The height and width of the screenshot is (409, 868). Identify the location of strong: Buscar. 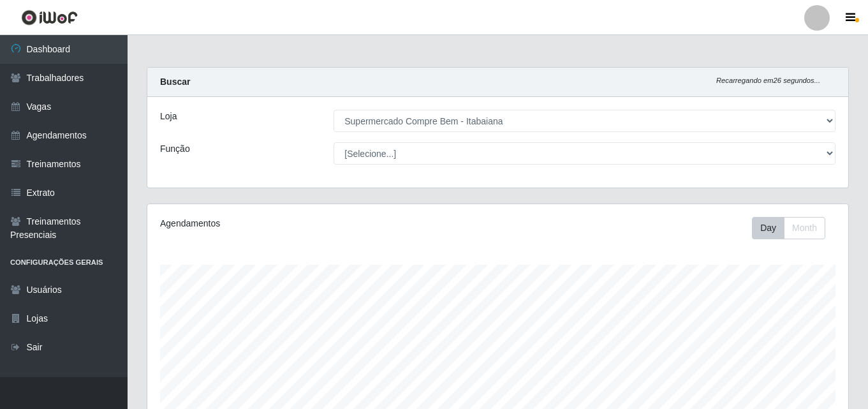
(174, 82).